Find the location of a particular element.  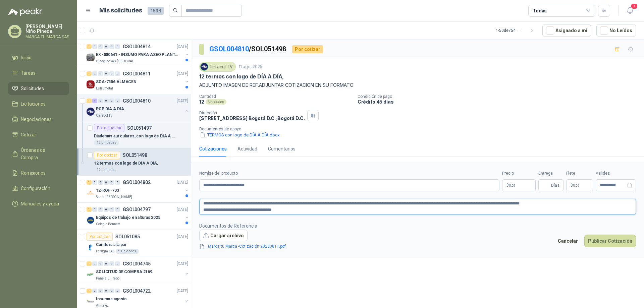

p: SOL051497 is located at coordinates (139, 128).